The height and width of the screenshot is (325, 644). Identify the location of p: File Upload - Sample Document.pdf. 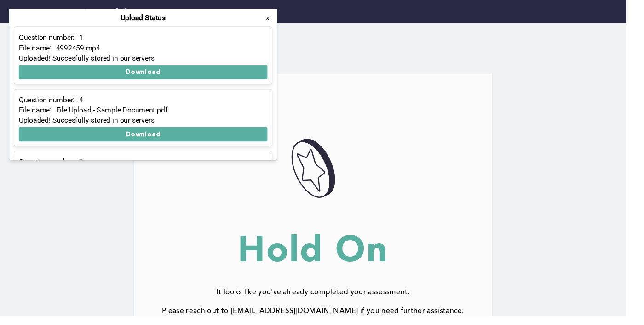
(115, 114).